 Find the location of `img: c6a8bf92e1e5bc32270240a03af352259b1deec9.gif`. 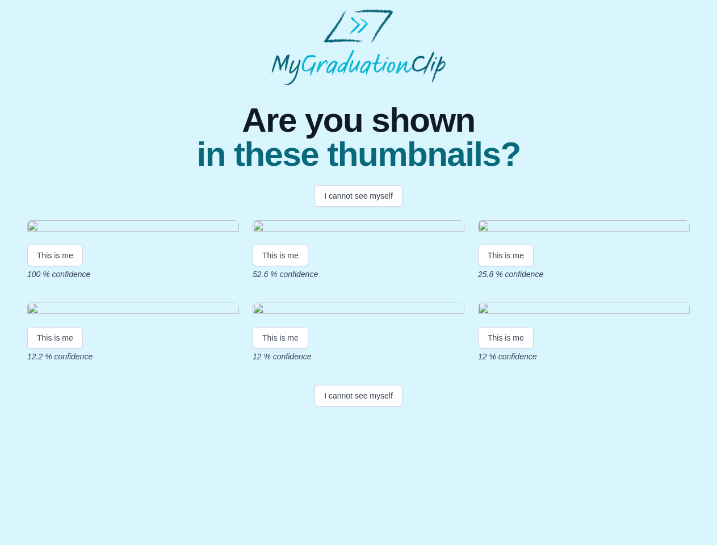

img: c6a8bf92e1e5bc32270240a03af352259b1deec9.gif is located at coordinates (583, 310).